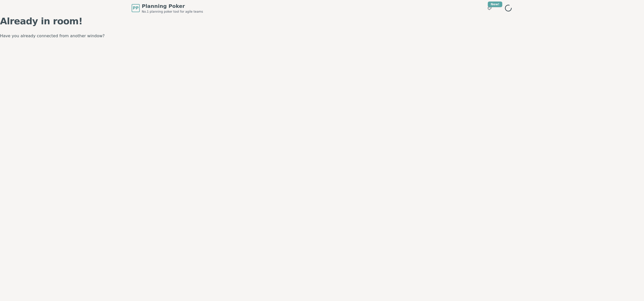 The width and height of the screenshot is (644, 301). What do you see at coordinates (135, 8) in the screenshot?
I see `span: PP` at bounding box center [135, 8].